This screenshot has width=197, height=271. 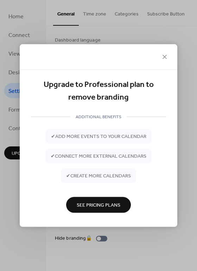 I want to click on button: See Pricing Plans, so click(x=99, y=205).